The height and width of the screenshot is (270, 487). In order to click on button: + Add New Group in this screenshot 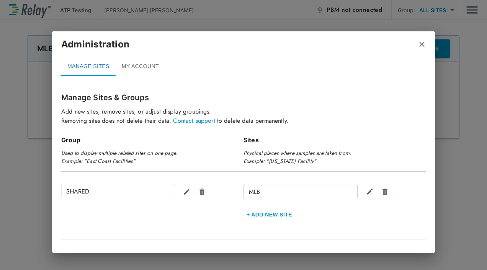, I will do `click(94, 255)`.